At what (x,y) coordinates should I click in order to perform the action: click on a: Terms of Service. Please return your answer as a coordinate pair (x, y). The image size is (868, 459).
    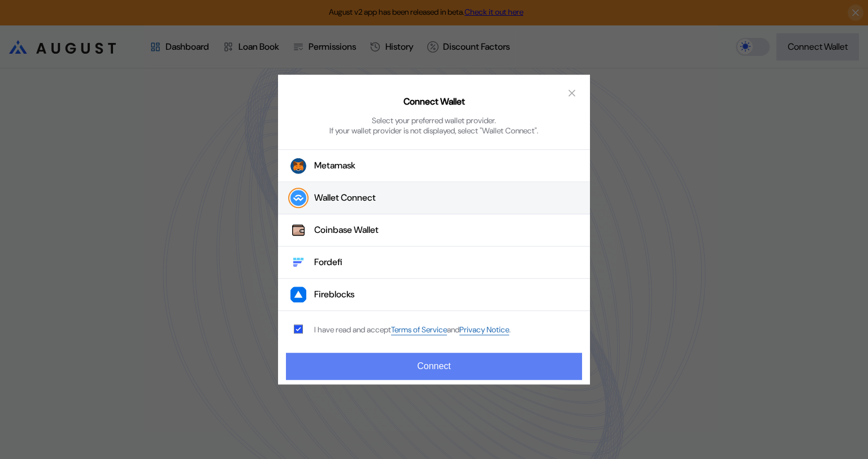
    Looking at the image, I should click on (419, 330).